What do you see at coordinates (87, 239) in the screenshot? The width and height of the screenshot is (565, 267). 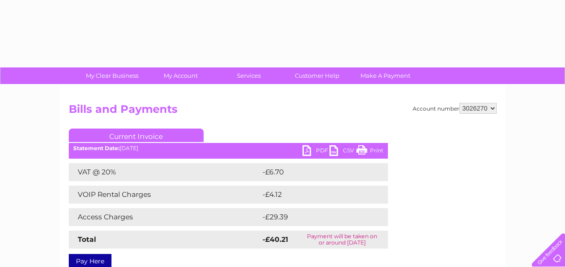 I see `strong: Total` at bounding box center [87, 239].